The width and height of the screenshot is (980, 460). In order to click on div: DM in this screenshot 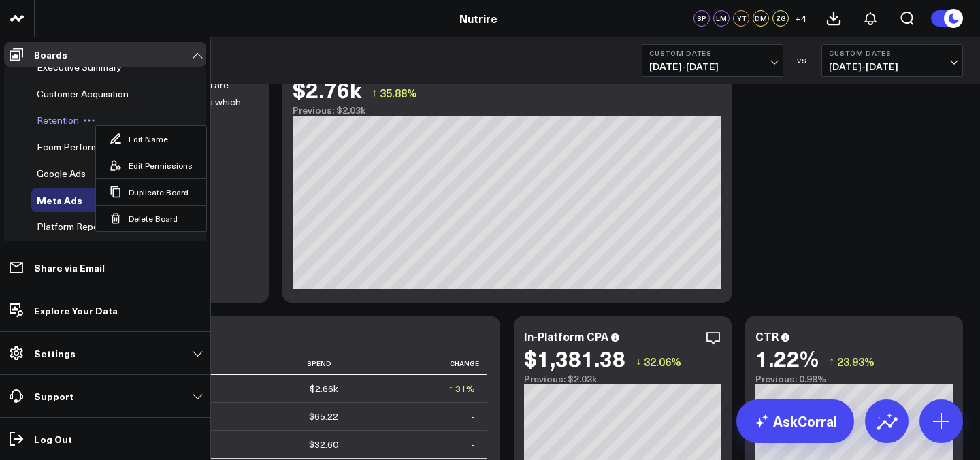, I will do `click(761, 18)`.